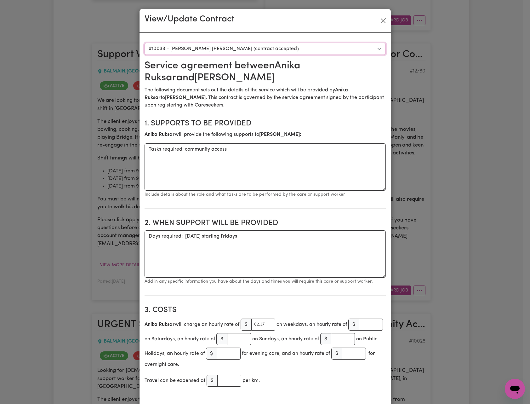 This screenshot has height=404, width=530. Describe the element at coordinates (383, 21) in the screenshot. I see `button: Close` at that location.